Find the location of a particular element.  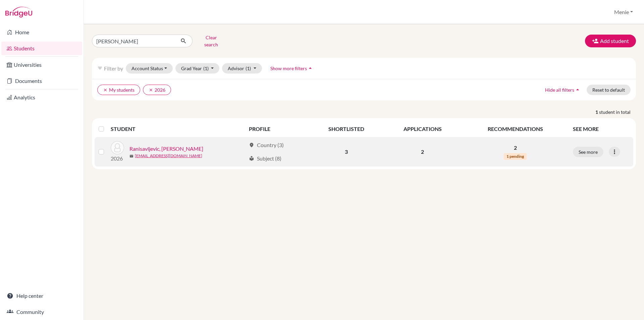

a: Analytics is located at coordinates (42, 97).